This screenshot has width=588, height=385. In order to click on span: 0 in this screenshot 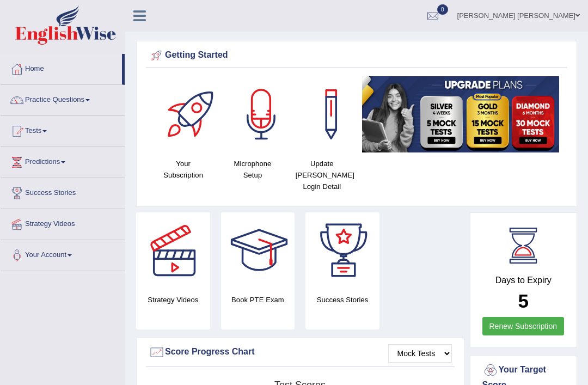, I will do `click(443, 9)`.